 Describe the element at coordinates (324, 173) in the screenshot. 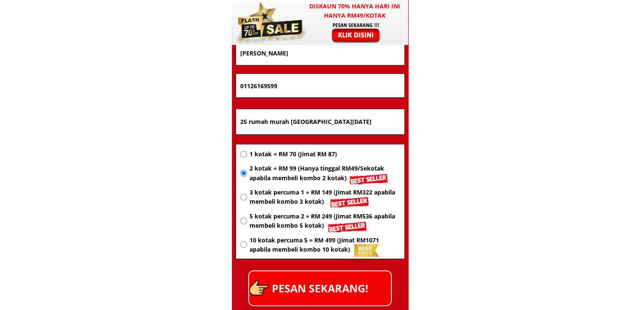

I see `span: 2 kotak = RM 99 (Hanya tinggal RM49/Sekotak apabila membeli kombo 2 kotak)` at that location.